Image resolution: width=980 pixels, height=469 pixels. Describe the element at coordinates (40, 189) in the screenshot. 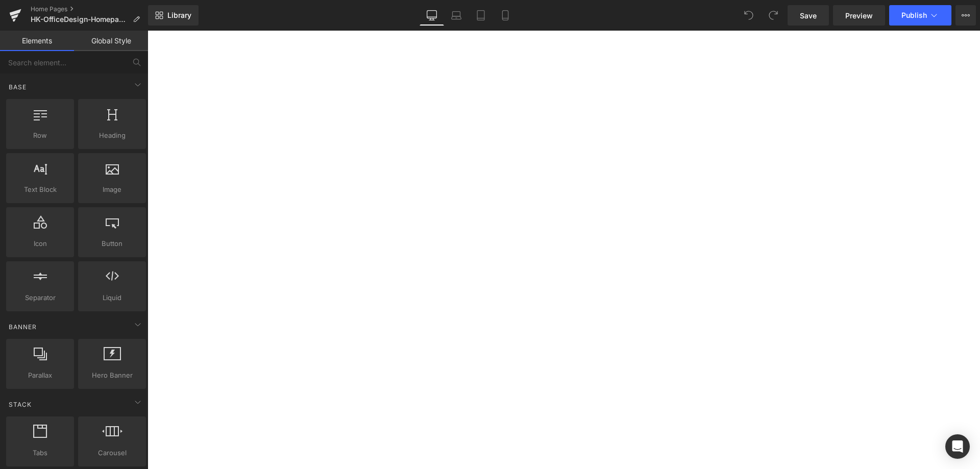

I see `span: Text Block` at that location.